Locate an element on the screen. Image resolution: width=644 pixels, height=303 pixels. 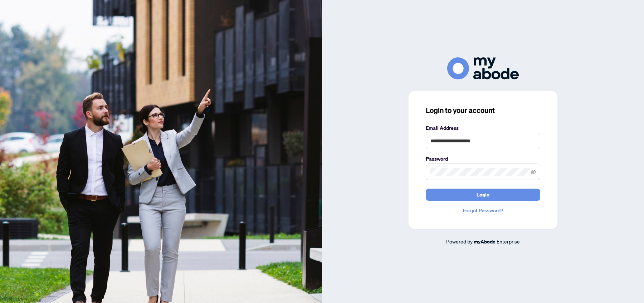
label: Password is located at coordinates (483, 159).